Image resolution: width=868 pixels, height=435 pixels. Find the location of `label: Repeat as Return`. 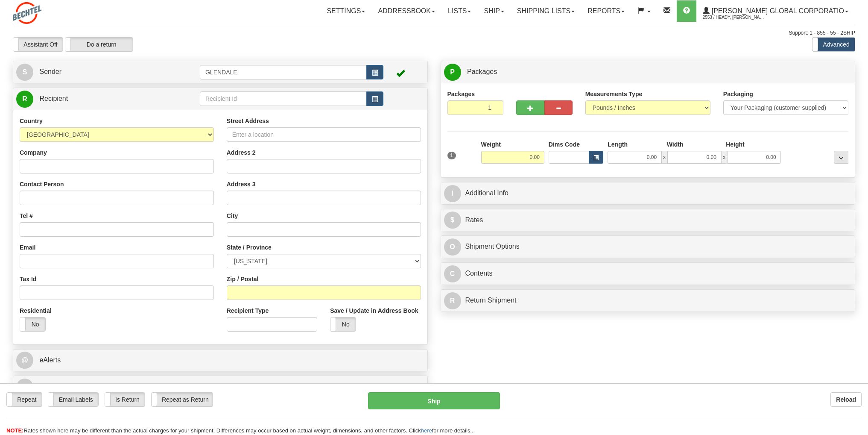

label: Repeat as Return is located at coordinates (182, 400).